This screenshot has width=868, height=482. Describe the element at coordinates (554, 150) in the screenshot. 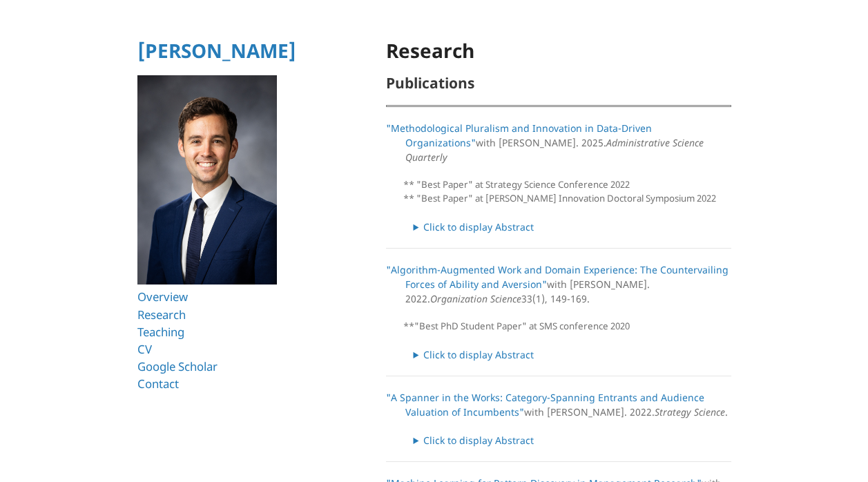

I see `i: Administrative Science Quarterly` at that location.